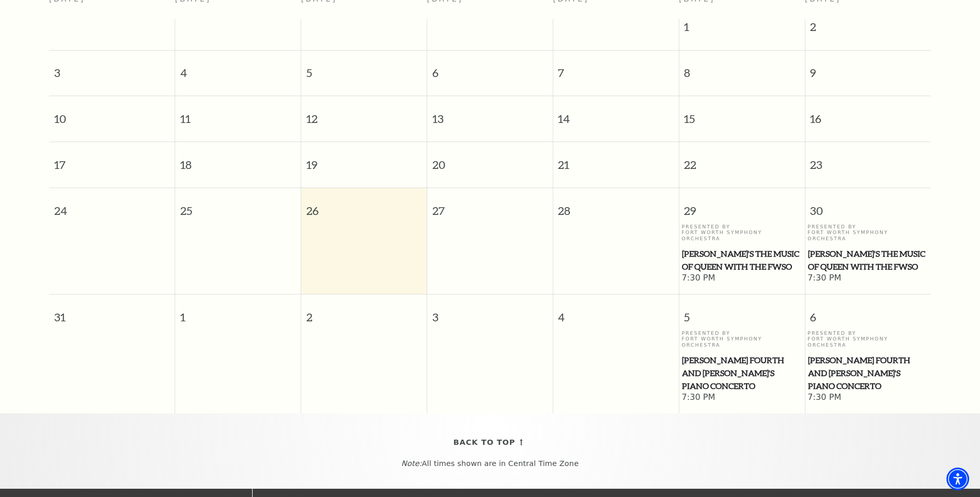 This screenshot has width=980, height=497. What do you see at coordinates (868, 69) in the screenshot?
I see `span: 9` at bounding box center [868, 69].